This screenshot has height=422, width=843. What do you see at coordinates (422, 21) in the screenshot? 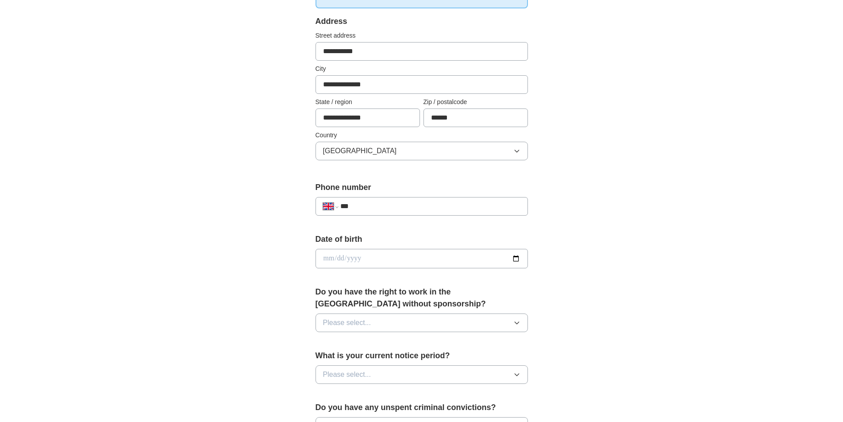
I see `div: Address` at bounding box center [422, 21].